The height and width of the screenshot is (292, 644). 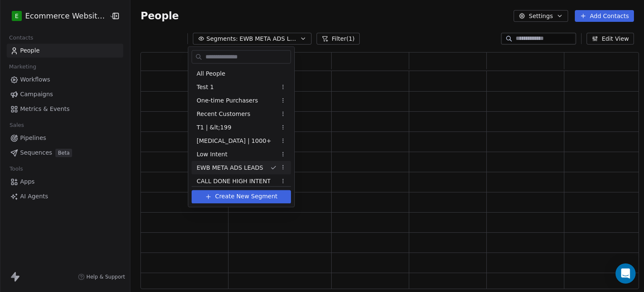 What do you see at coordinates (223, 114) in the screenshot?
I see `span: Recent Customers` at bounding box center [223, 114].